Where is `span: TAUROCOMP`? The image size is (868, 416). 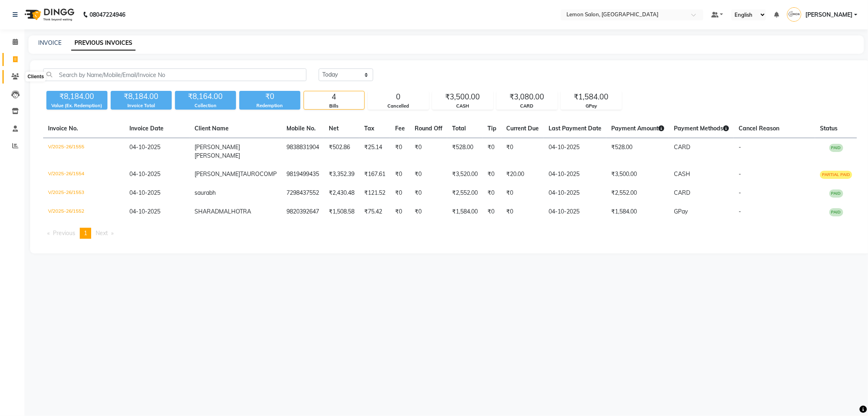
span: TAUROCOMP is located at coordinates (259, 174).